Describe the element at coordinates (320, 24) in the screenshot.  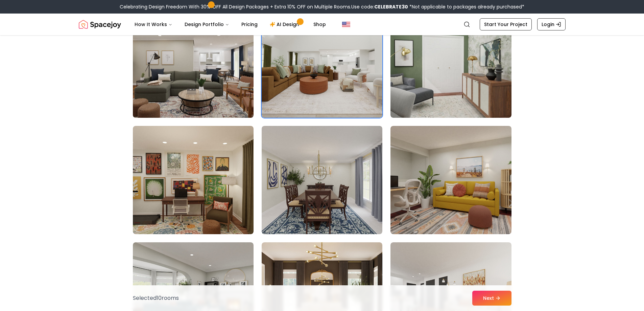
I see `a: Shop` at that location.